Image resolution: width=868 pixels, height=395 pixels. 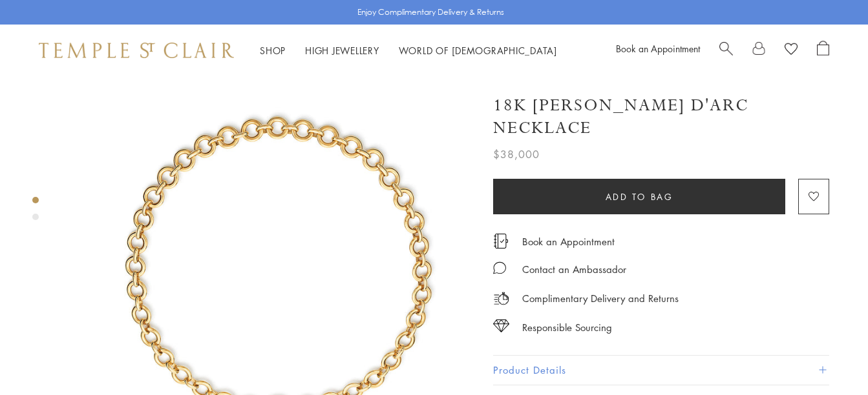 I want to click on a: Open Shopping Bag, so click(x=822, y=51).